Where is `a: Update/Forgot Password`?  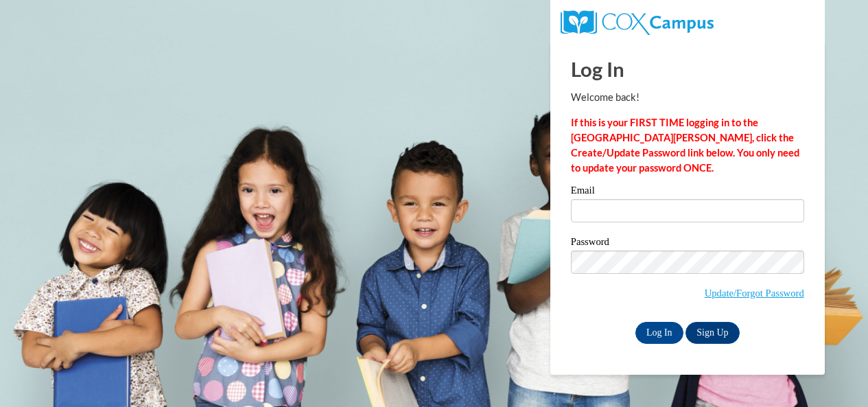
a: Update/Forgot Password is located at coordinates (754, 293).